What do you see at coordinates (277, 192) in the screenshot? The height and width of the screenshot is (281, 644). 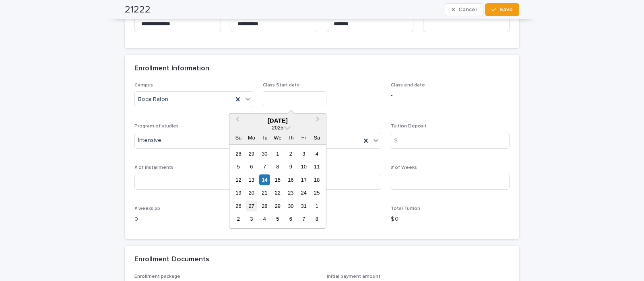 I see `div: Choose Wednesday, October 22nd, 2025` at bounding box center [277, 192].